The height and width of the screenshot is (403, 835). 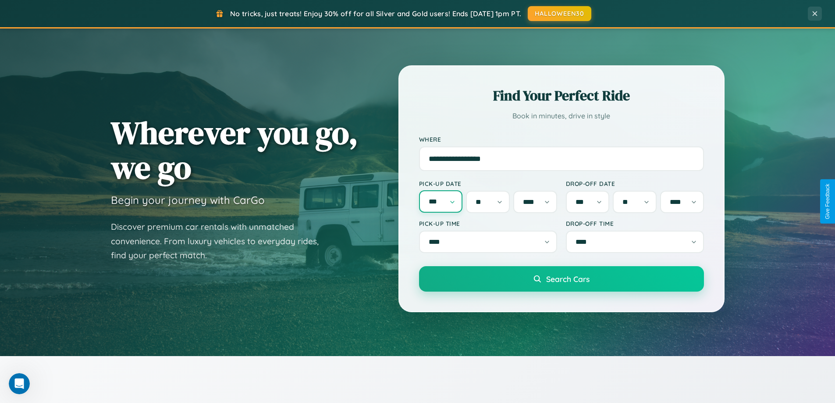 I want to click on div: Give Feedback, so click(x=828, y=201).